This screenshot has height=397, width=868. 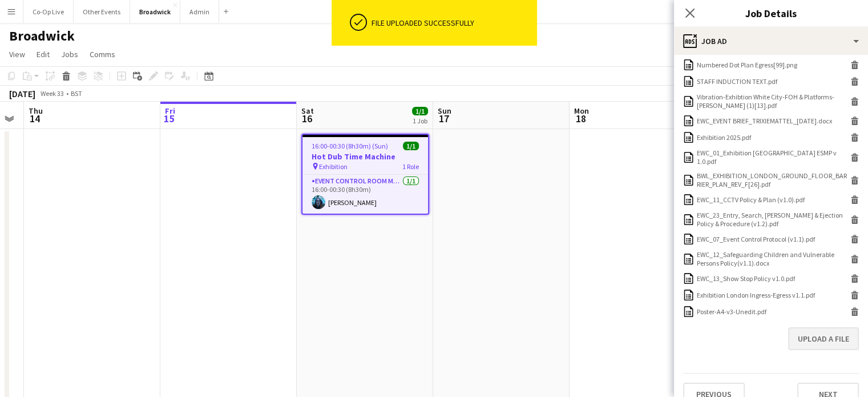 What do you see at coordinates (17, 54) in the screenshot?
I see `a: View` at bounding box center [17, 54].